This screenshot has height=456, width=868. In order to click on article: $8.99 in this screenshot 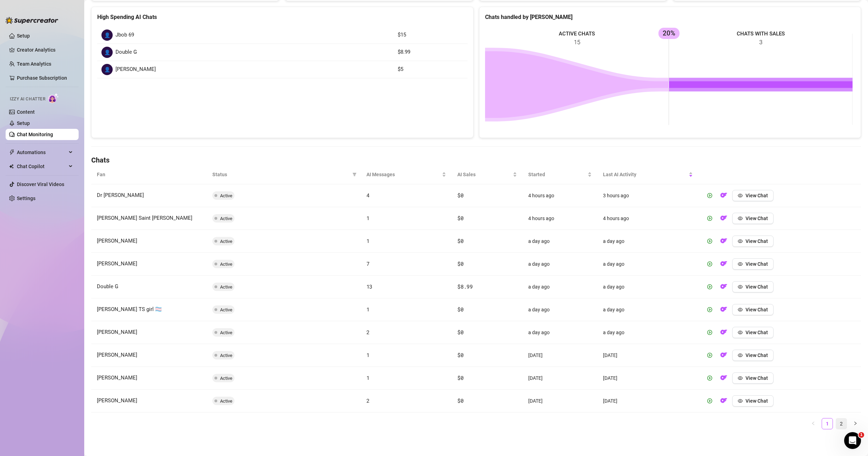, I will do `click(431, 52)`.